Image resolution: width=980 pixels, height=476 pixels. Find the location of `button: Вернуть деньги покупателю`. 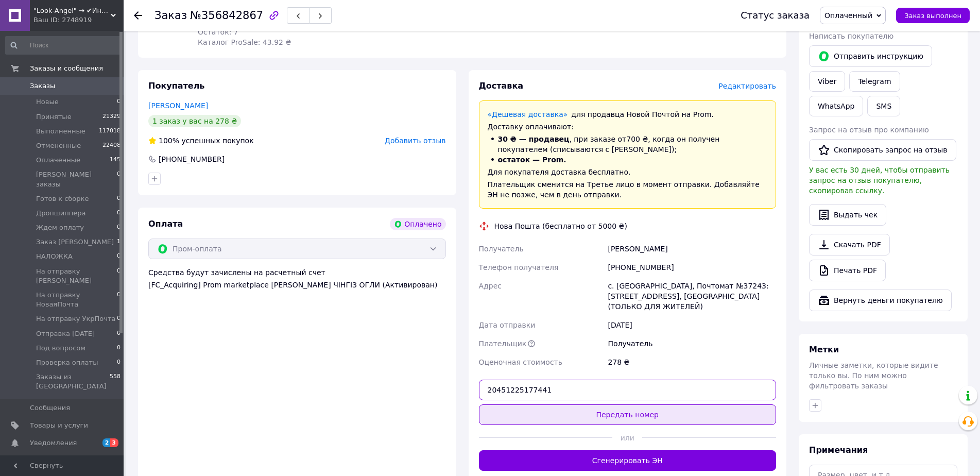

button: Вернуть деньги покупателю is located at coordinates (880, 301).